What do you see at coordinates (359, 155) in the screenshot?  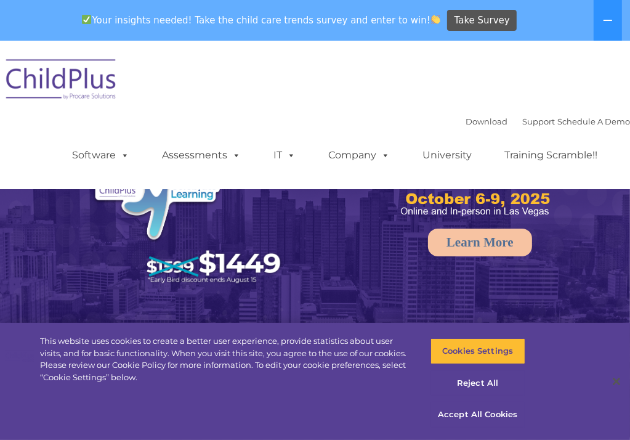 I see `a: Company` at bounding box center [359, 155].